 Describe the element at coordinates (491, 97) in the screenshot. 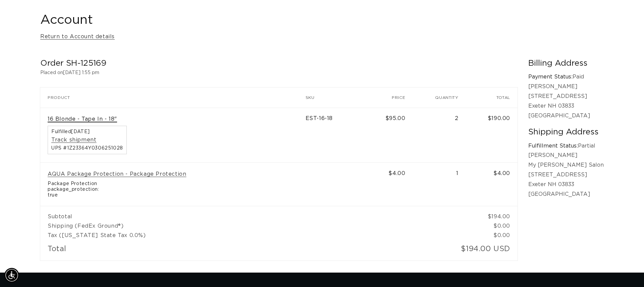

I see `th: Total` at that location.